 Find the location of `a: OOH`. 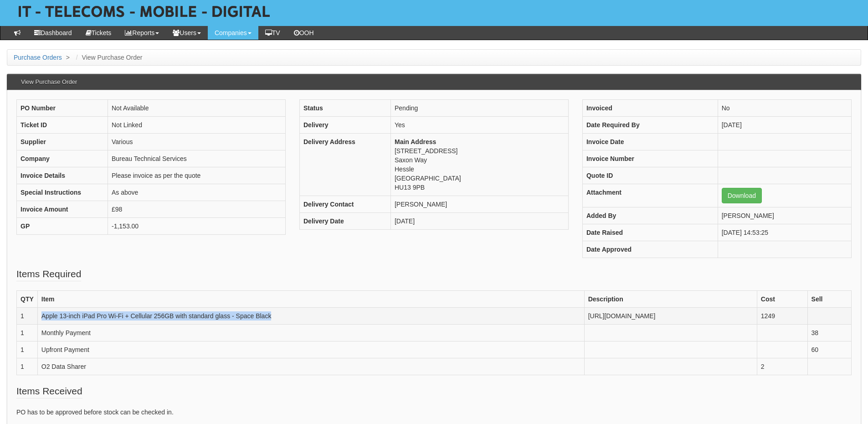

a: OOH is located at coordinates (304, 33).